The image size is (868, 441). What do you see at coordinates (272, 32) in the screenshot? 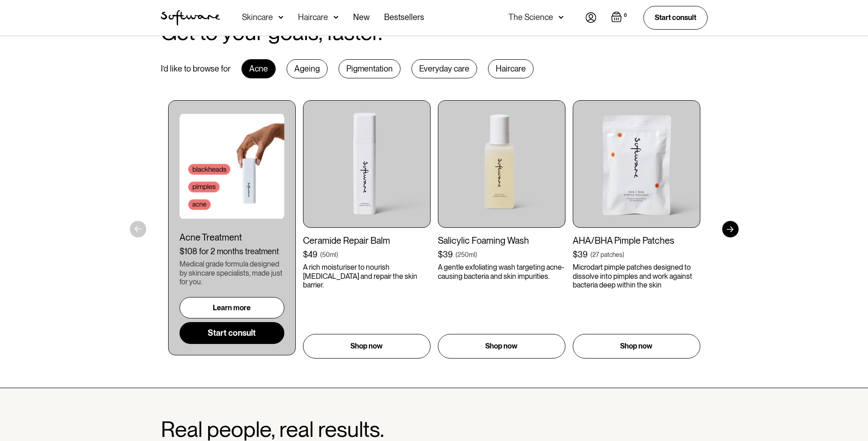
I see `h2: Get to your goals, faster.` at bounding box center [272, 32].